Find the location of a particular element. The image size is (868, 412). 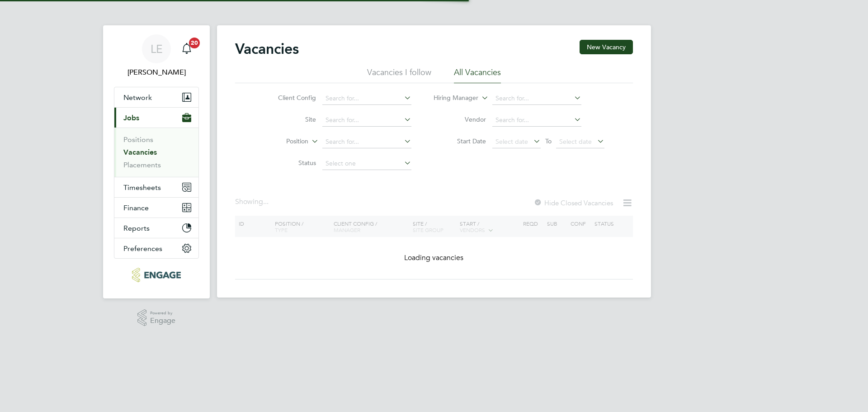

span: Powered by is located at coordinates (163, 313).